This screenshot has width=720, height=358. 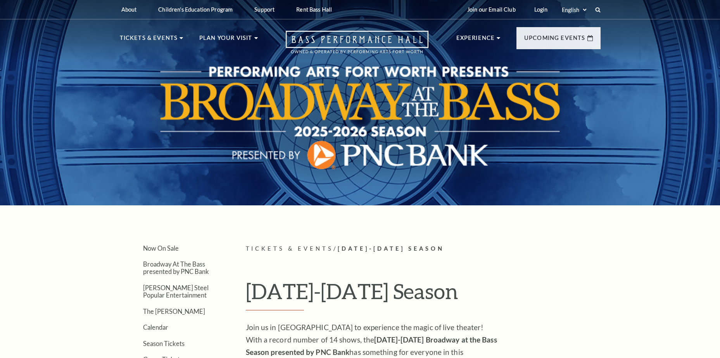 What do you see at coordinates (129, 9) in the screenshot?
I see `p: About` at bounding box center [129, 9].